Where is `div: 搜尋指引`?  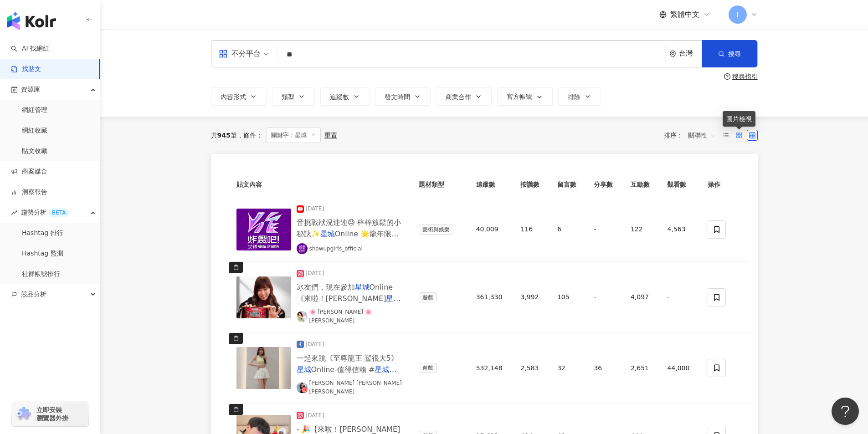 div: 搜尋指引 is located at coordinates (745, 77).